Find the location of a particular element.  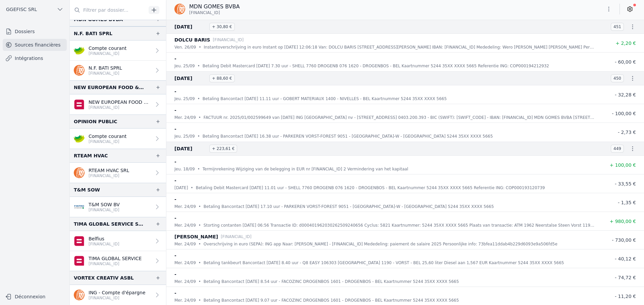

span: - 100,00 € is located at coordinates (624, 114).